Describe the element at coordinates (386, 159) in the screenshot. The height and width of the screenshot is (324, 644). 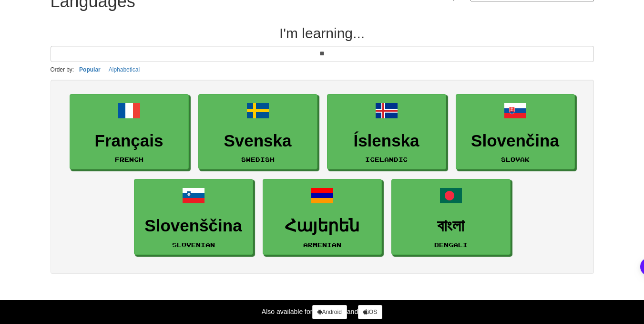
I see `small: Icelandic` at that location.